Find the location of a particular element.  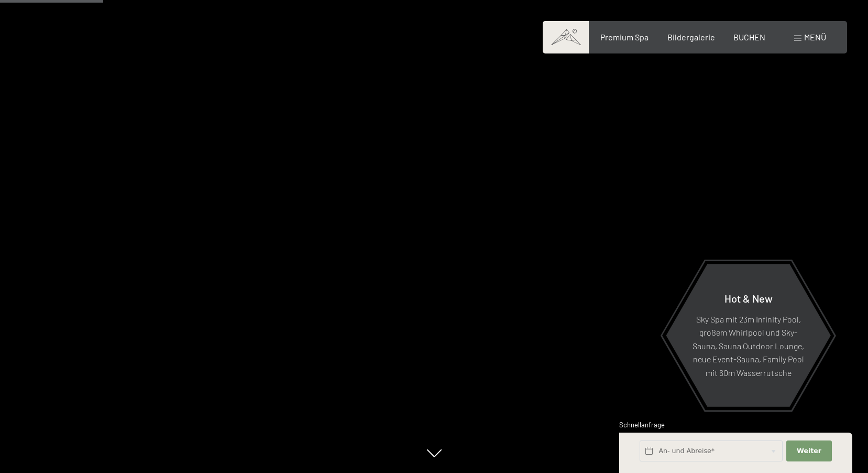

span: Weiter is located at coordinates (809, 451).